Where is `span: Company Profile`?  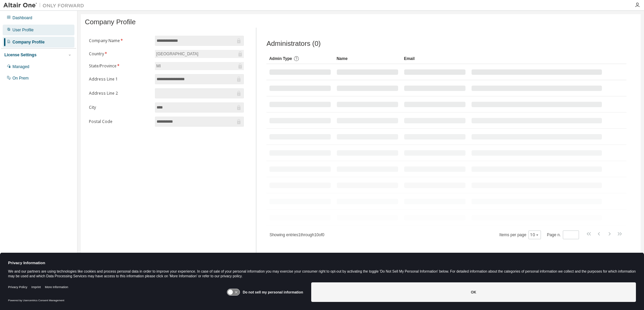 span: Company Profile is located at coordinates (110, 22).